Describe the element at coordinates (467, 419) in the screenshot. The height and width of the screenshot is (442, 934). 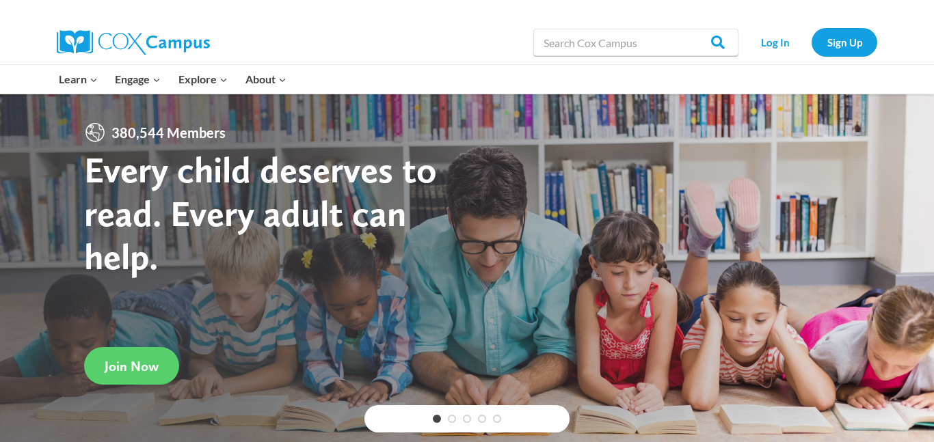
I see `a: 3` at that location.